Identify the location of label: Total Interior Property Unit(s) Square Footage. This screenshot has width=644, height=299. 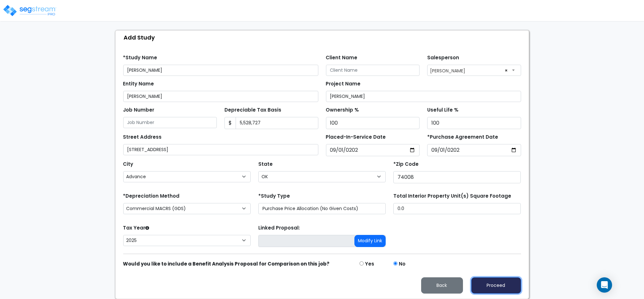
(452, 196).